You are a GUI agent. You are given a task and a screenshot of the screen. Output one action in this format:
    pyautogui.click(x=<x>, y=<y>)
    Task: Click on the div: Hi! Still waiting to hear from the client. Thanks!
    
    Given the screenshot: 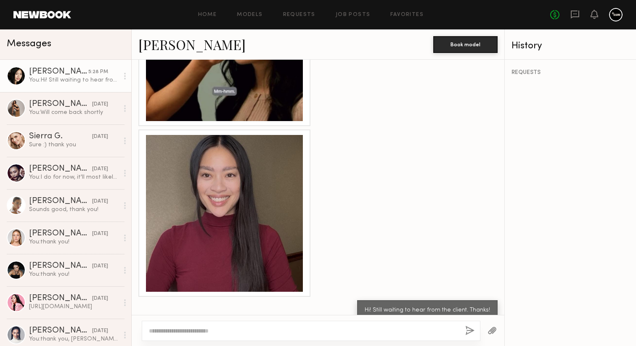 What is the action you would take?
    pyautogui.click(x=428, y=311)
    